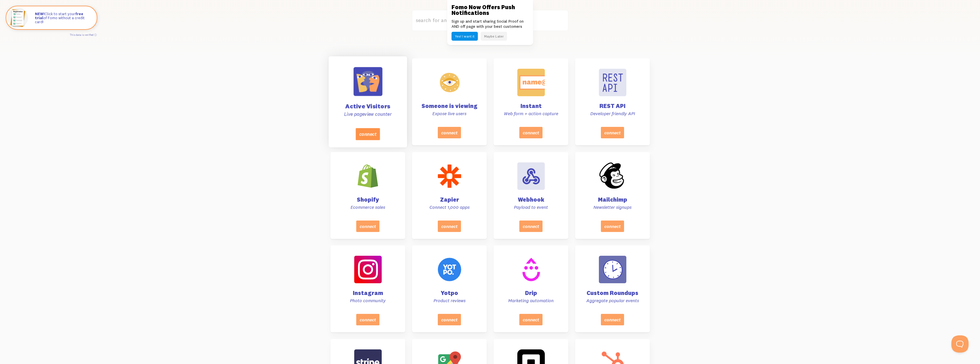 The image size is (980, 364). I want to click on button: Maybe Later, so click(494, 36).